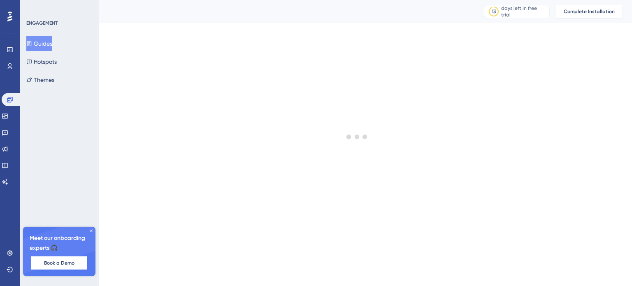  I want to click on div: ENGAGEMENT, so click(42, 23).